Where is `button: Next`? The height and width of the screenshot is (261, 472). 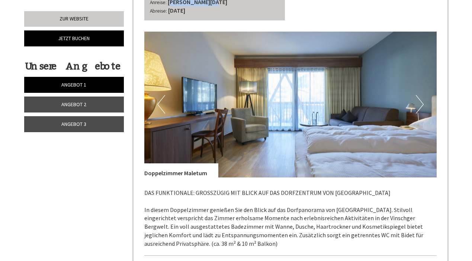 button: Next is located at coordinates (419, 104).